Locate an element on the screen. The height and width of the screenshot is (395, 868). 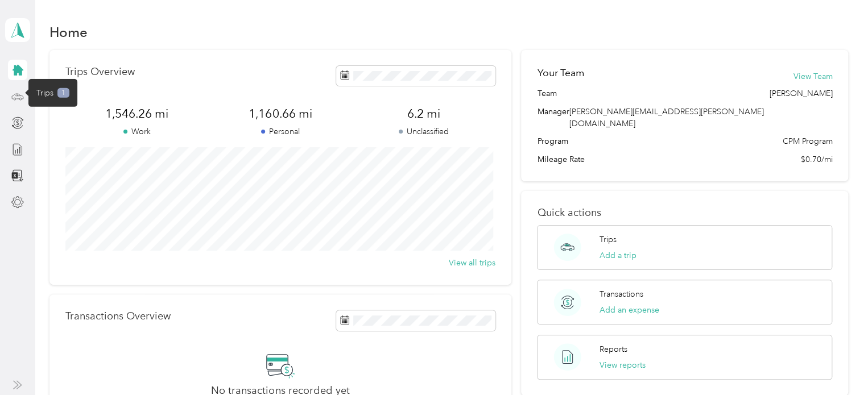
span: CPM Program is located at coordinates (807, 141).